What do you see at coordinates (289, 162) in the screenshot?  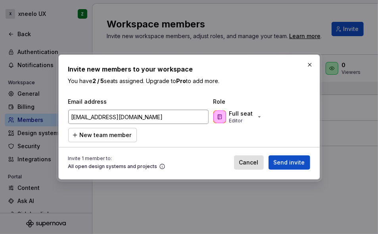 I see `button: Send invite` at bounding box center [289, 162].